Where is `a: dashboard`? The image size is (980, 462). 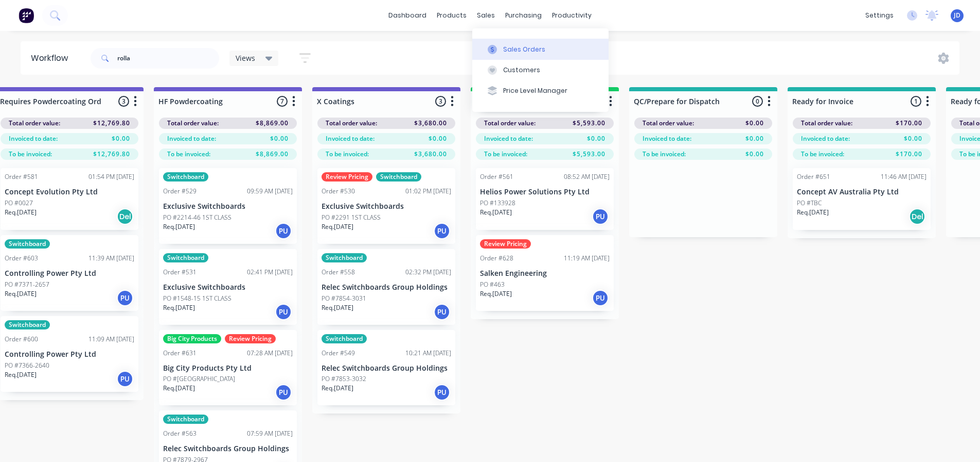
a: dashboard is located at coordinates (408, 15).